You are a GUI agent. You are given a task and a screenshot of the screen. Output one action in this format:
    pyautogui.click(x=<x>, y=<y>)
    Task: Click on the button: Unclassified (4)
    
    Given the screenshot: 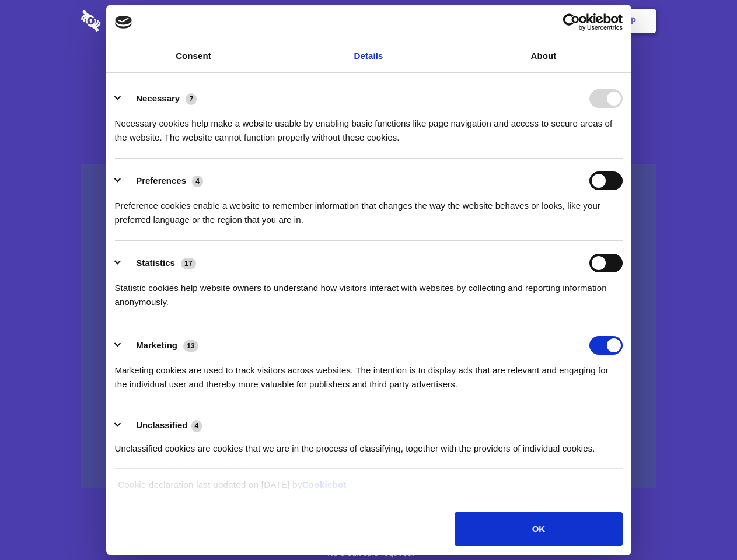 What is the action you would take?
    pyautogui.click(x=162, y=426)
    